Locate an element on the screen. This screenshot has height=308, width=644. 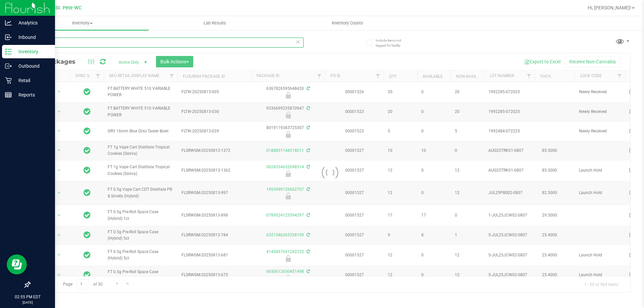
a: Lab Results is located at coordinates (215, 23).